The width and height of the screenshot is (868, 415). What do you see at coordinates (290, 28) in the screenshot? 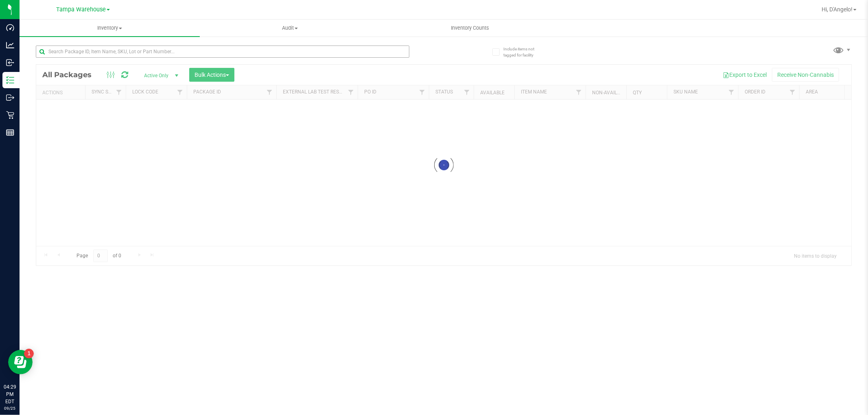
I see `span: Audit` at bounding box center [290, 28].